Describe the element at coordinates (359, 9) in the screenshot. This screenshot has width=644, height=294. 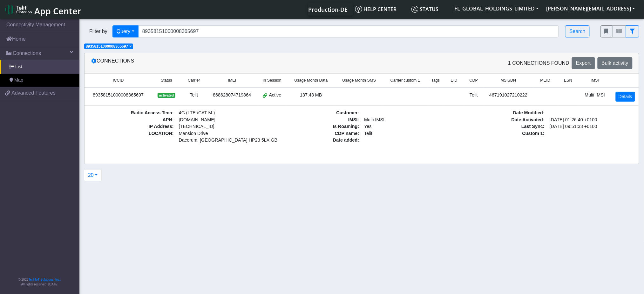
I see `img: knowledge.svg` at that location.